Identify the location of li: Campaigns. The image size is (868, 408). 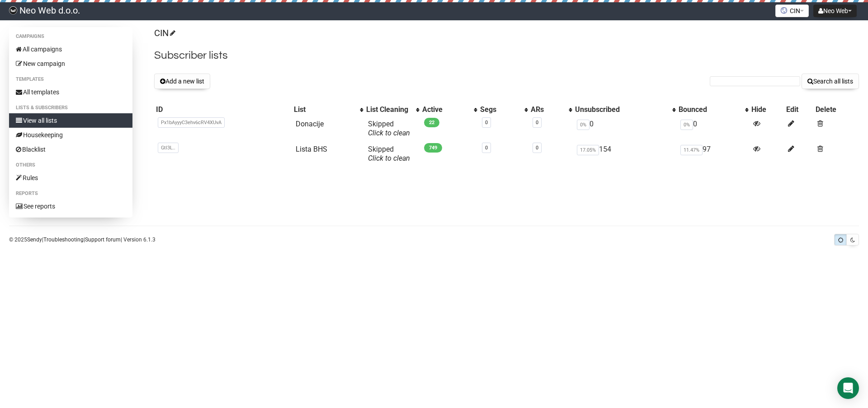
(70, 37).